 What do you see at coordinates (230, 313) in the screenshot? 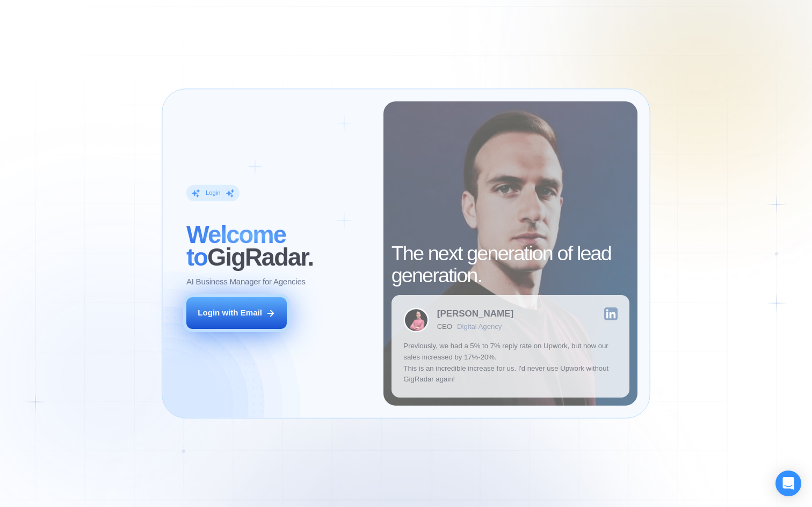
I see `div: Login with Email` at bounding box center [230, 313].